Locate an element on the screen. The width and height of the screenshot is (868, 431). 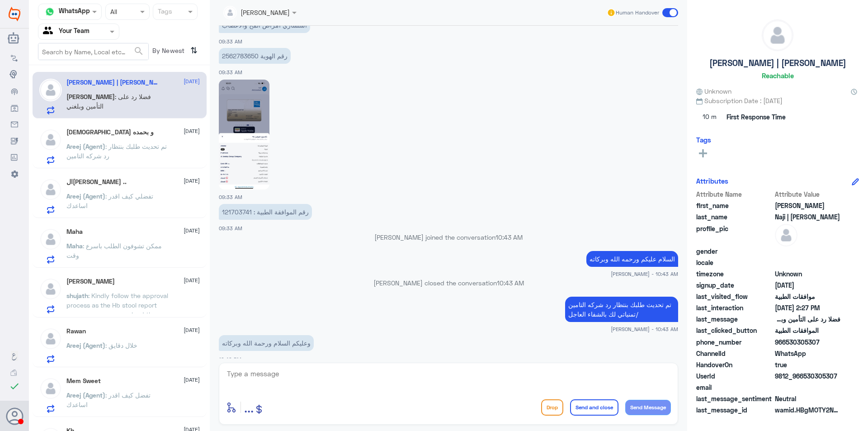
button: Avatar is located at coordinates (15, 416).